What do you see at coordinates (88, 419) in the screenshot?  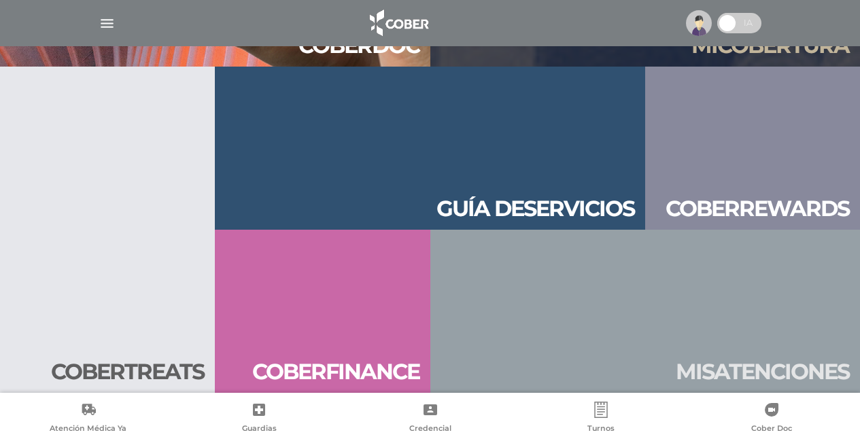 I see `a: Atención Médica Ya` at bounding box center [88, 419].